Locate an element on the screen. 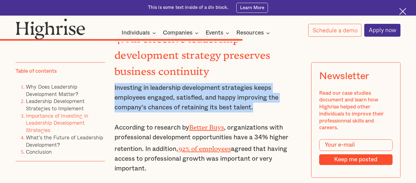  div: Read our case studies document and learn how Highrise helped other individuals to improve their p... is located at coordinates (356, 110).